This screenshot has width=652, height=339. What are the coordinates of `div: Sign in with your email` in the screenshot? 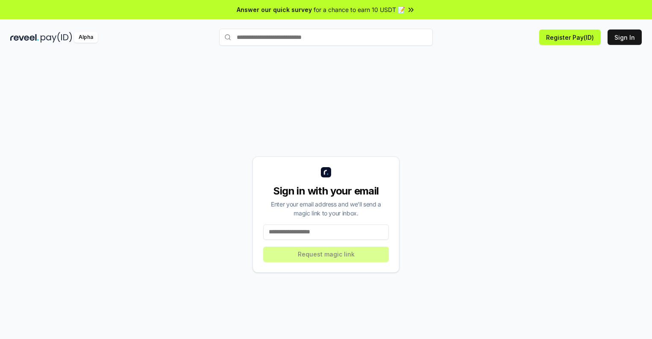 It's located at (326, 191).